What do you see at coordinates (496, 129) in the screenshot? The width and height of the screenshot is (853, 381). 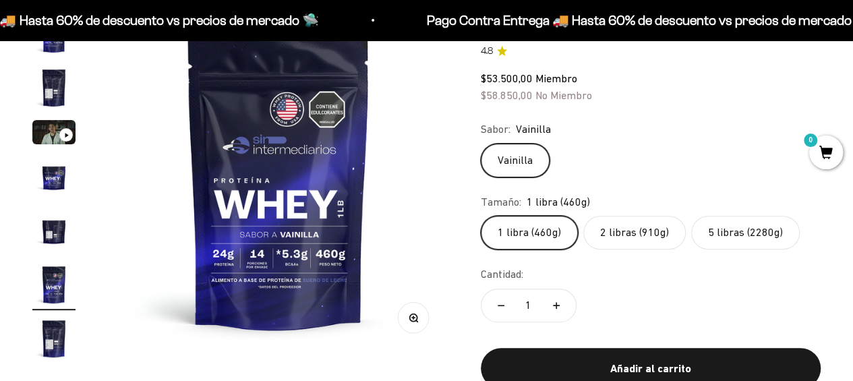 I see `legend: Sabor:` at bounding box center [496, 129].